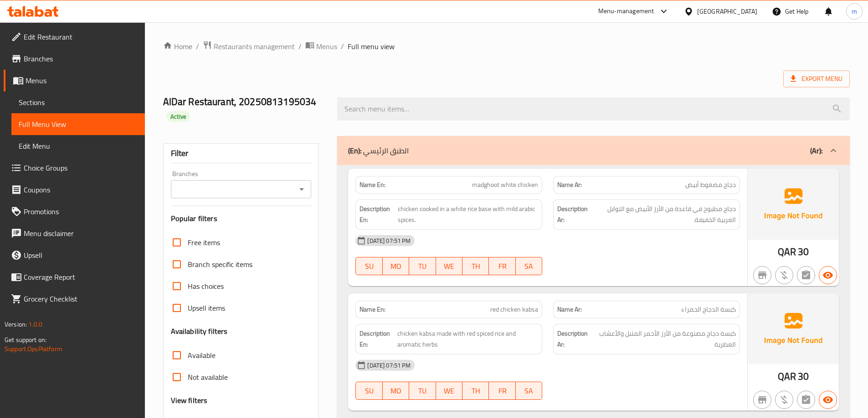 The image size is (868, 418). What do you see at coordinates (81, 278) in the screenshot?
I see `span: Coverage Report` at bounding box center [81, 278].